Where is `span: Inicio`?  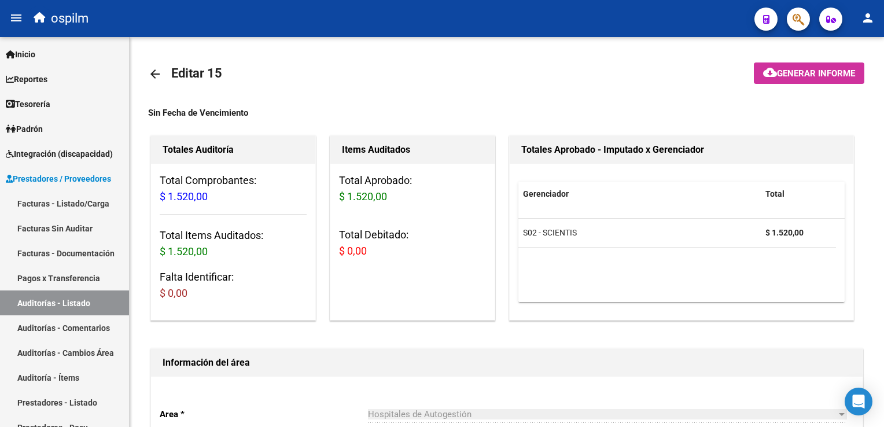
span: Inicio is located at coordinates (20, 54).